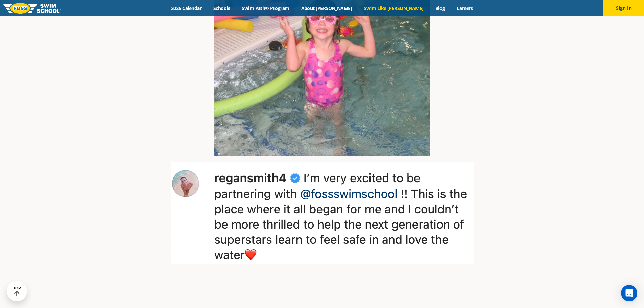 The height and width of the screenshot is (308, 644). I want to click on a: Schools, so click(222, 8).